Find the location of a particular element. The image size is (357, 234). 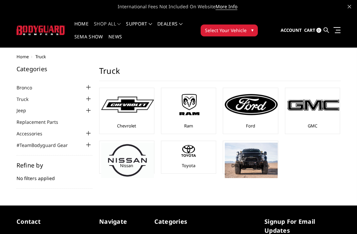

h1: Truck is located at coordinates (220, 73).